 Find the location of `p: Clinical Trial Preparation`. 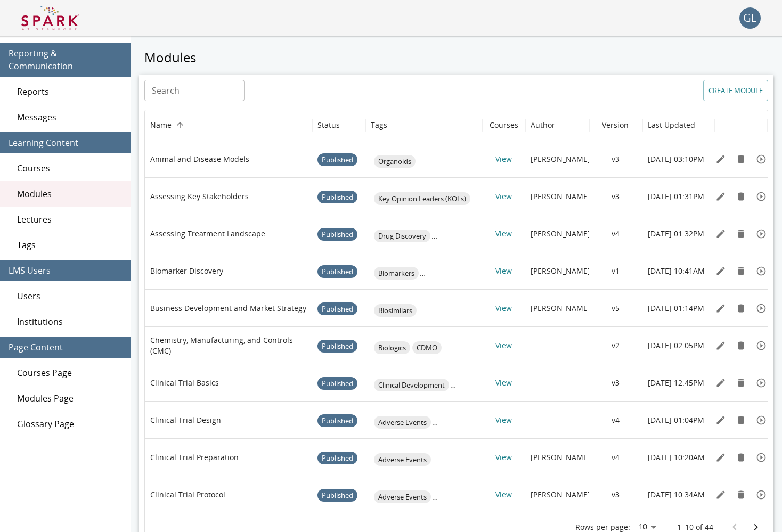

p: Clinical Trial Preparation is located at coordinates (194, 457).